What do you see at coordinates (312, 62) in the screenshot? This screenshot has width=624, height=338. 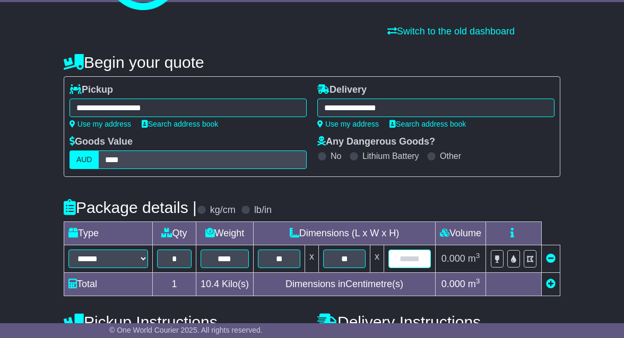 I see `h4: Begin your quote` at bounding box center [312, 62].